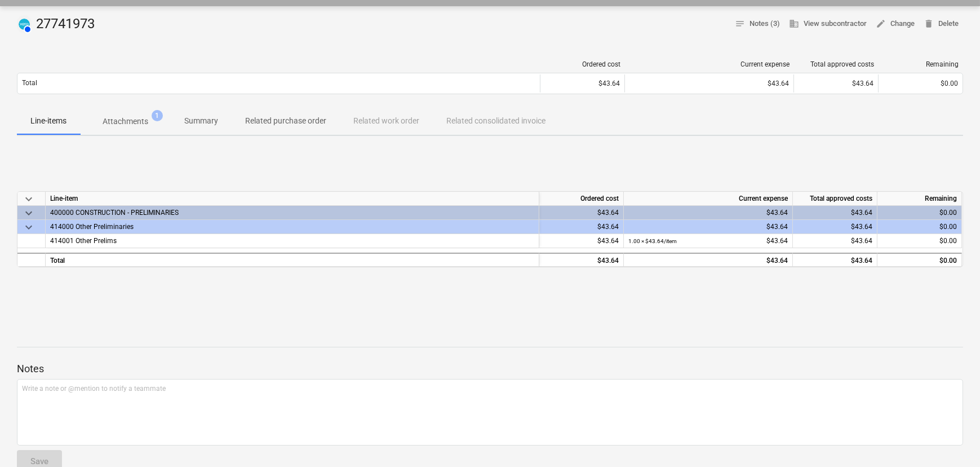 This screenshot has width=980, height=467. What do you see at coordinates (292, 213) in the screenshot?
I see `div: 400000 CONSTRUCTION - PRELIMINARIES` at bounding box center [292, 213].